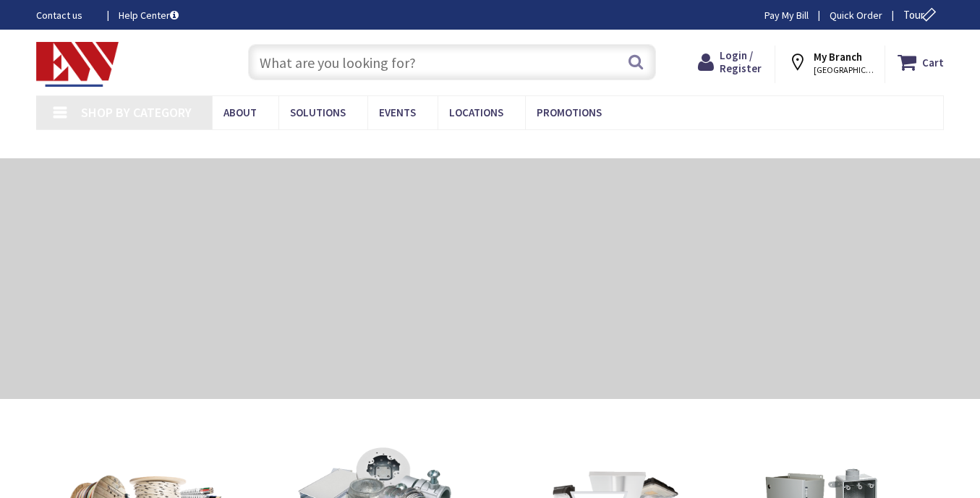 The height and width of the screenshot is (498, 980). I want to click on a: Contact us, so click(66, 15).